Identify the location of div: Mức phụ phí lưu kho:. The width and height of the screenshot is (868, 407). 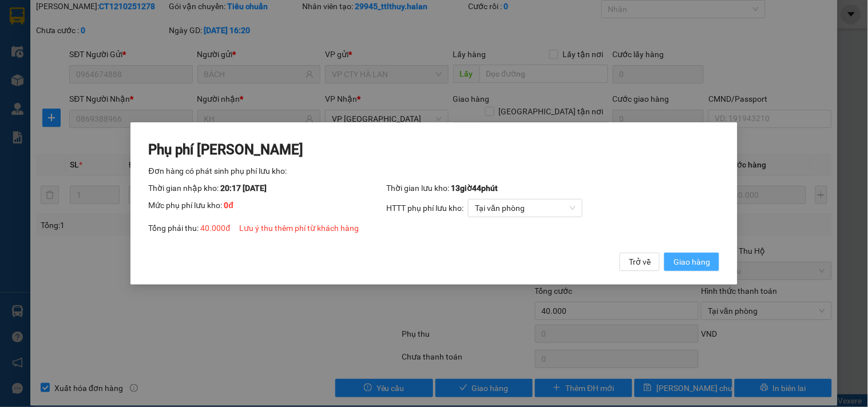
(268, 208).